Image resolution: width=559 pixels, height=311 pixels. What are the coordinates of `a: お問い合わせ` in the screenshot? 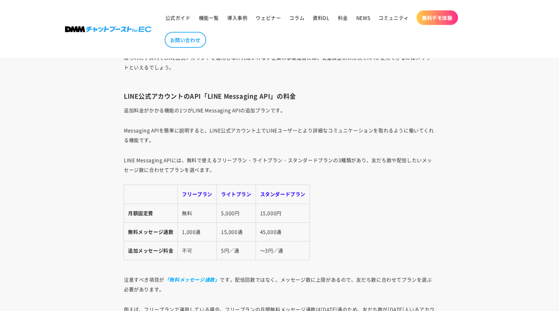 It's located at (186, 40).